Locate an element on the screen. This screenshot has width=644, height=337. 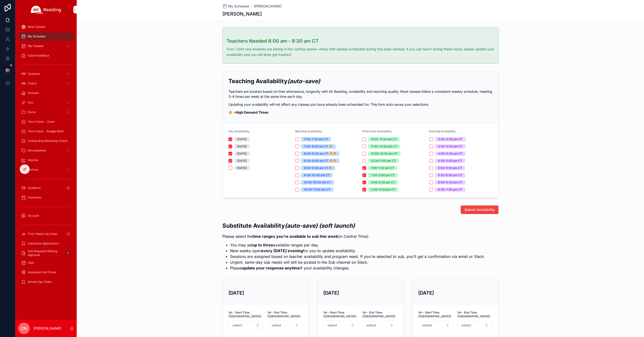
span: Submit Availability is located at coordinates (480, 210).